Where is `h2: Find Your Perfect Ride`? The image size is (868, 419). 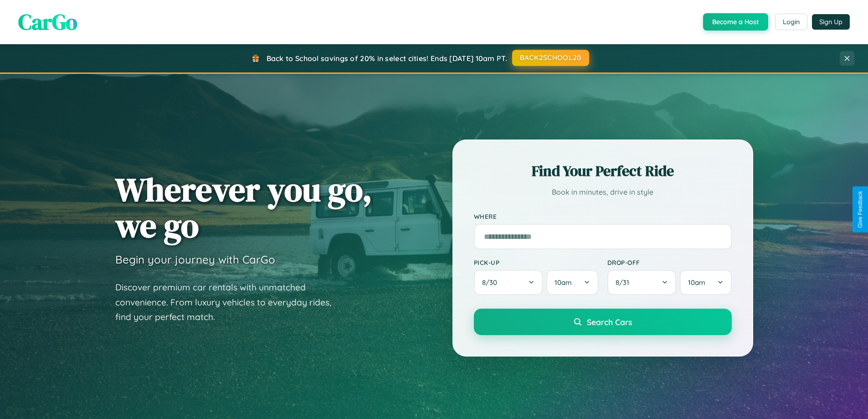
h2: Find Your Perfect Ride is located at coordinates (603, 171).